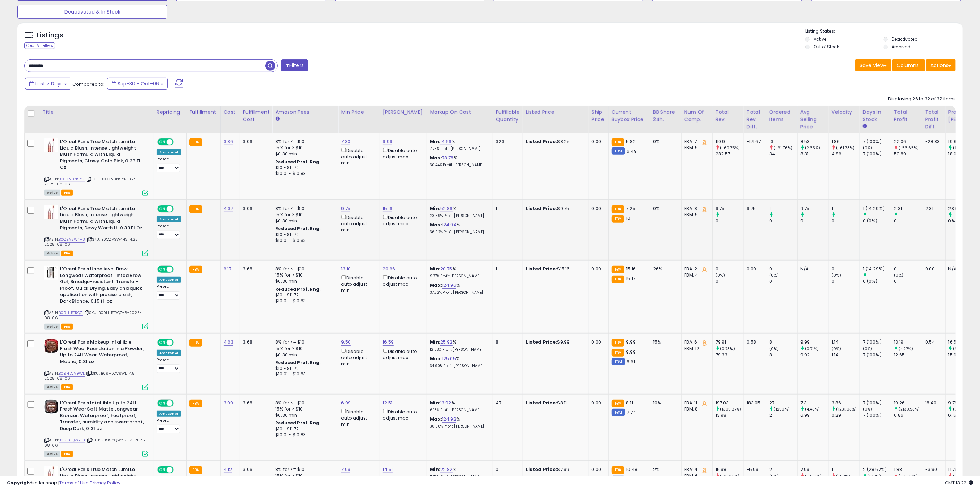 This screenshot has width=980, height=490. Describe the element at coordinates (729, 355) in the screenshot. I see `div: 79.33` at that location.